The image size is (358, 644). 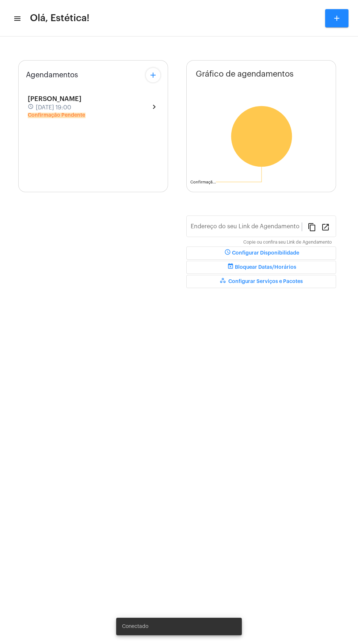 I want to click on mat-icon: content_copy, so click(x=312, y=227).